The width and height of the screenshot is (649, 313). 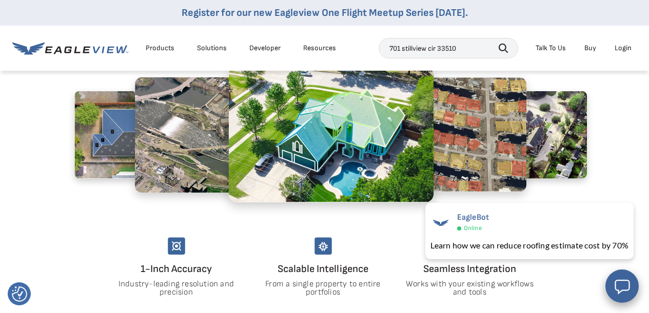 I want to click on img: Revisit consent button, so click(x=19, y=294).